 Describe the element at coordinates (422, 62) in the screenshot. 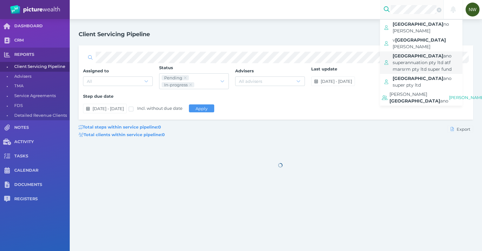

I see `span: ano superannuation pty ltd atf marsrm pty ltd super fund` at that location.